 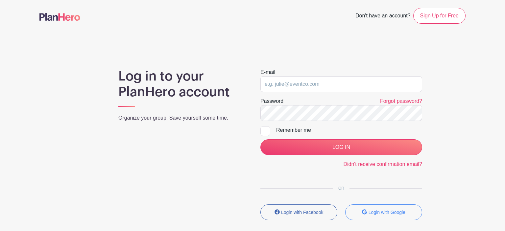 What do you see at coordinates (387, 212) in the screenshot?
I see `small: Login with Google` at bounding box center [387, 212].